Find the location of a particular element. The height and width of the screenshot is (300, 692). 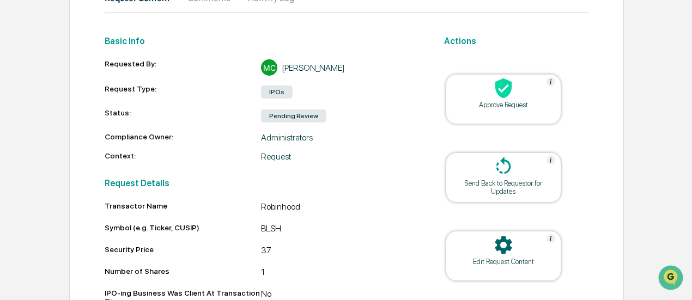

a: 🔎Data Lookup is located at coordinates (40, 163).